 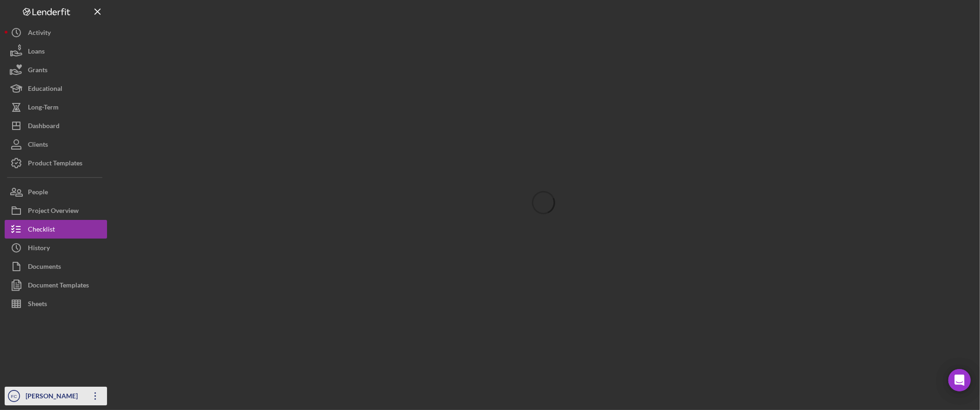 I want to click on div: Loans, so click(x=36, y=52).